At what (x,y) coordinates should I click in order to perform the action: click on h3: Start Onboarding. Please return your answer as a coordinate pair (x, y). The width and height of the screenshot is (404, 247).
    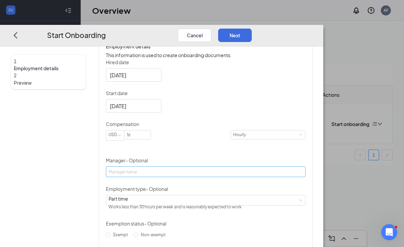
    Looking at the image, I should click on (76, 35).